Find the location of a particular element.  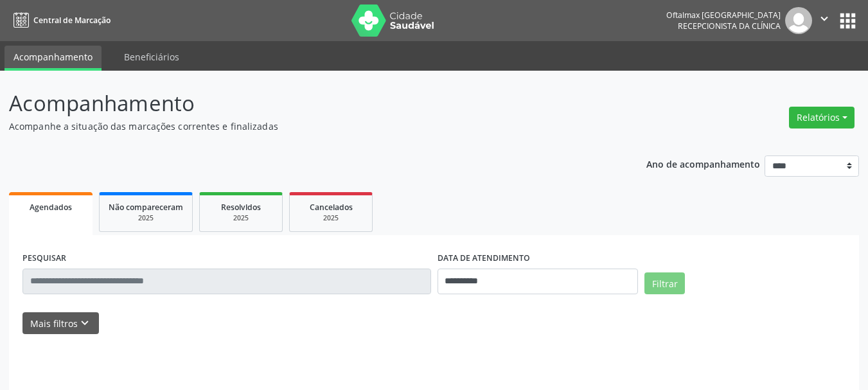

button: apps is located at coordinates (848, 21).